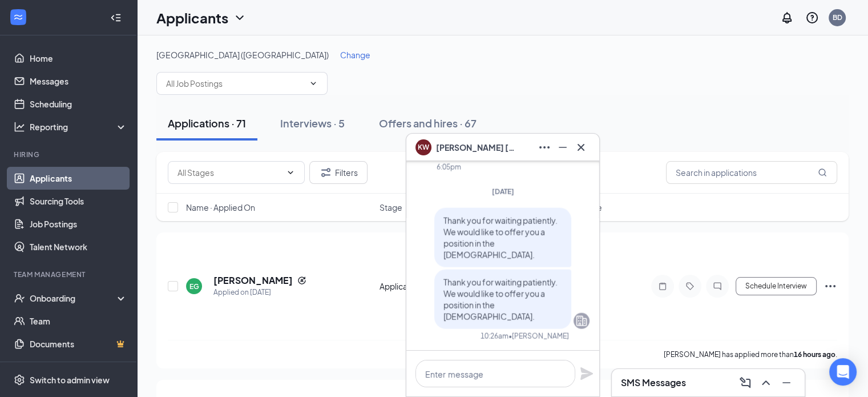 This screenshot has width=868, height=397. Describe the element at coordinates (766, 383) in the screenshot. I see `svg: ChevronUp` at that location.